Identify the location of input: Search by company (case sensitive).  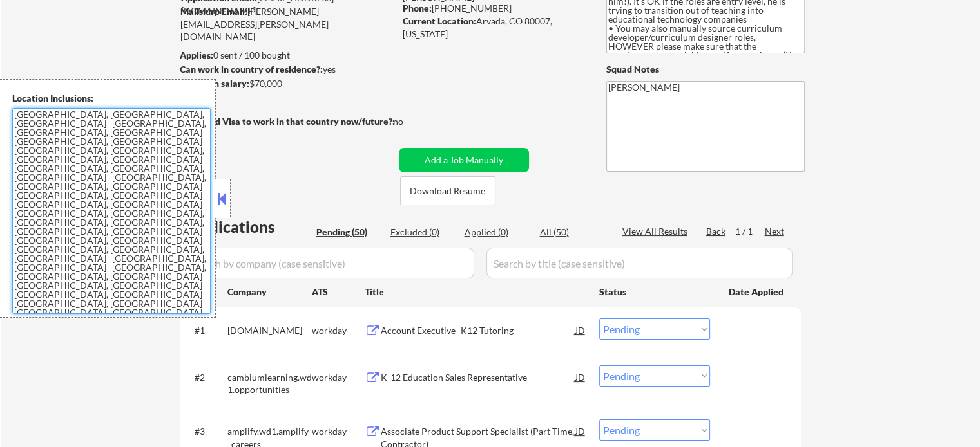
(329, 263).